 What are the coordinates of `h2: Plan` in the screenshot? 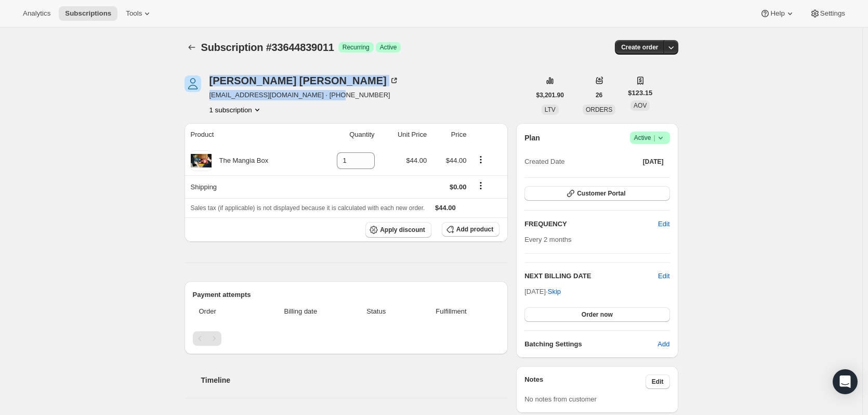 It's located at (532, 138).